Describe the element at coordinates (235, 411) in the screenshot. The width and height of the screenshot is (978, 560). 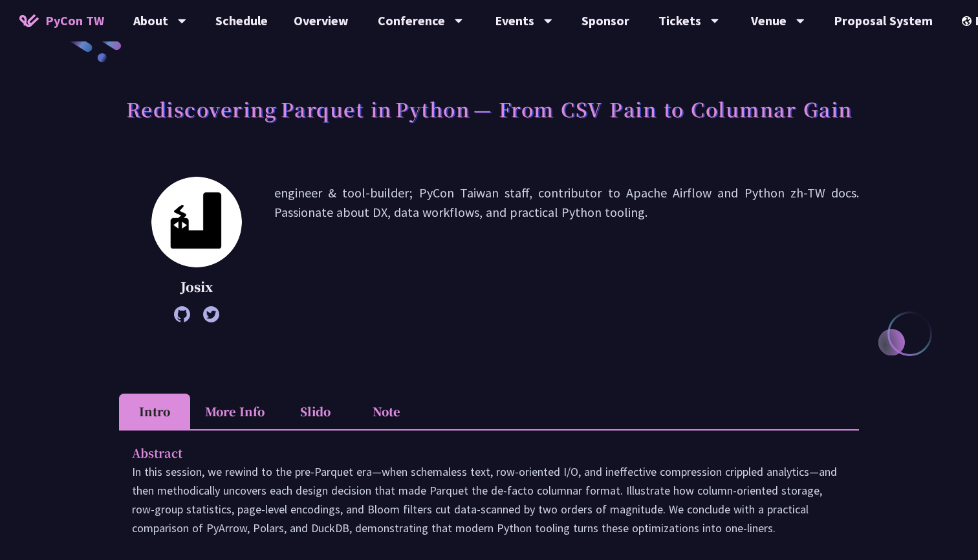
I see `li: More Info` at that location.